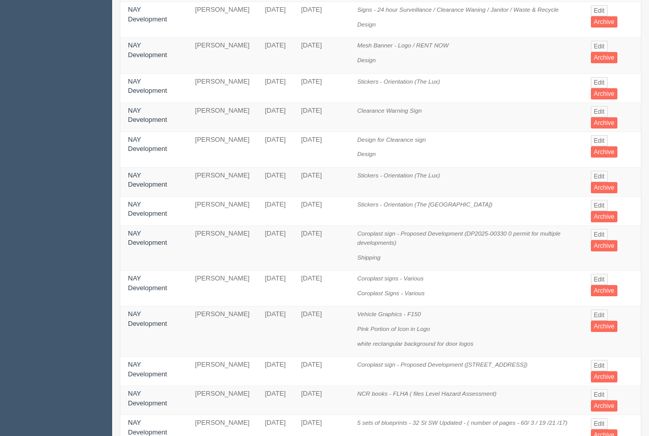 The image size is (649, 436). What do you see at coordinates (458, 9) in the screenshot?
I see `i: Signs - 24 hour Surveillance / Clearance Waning / Janitor / Waste & Recycle` at bounding box center [458, 9].